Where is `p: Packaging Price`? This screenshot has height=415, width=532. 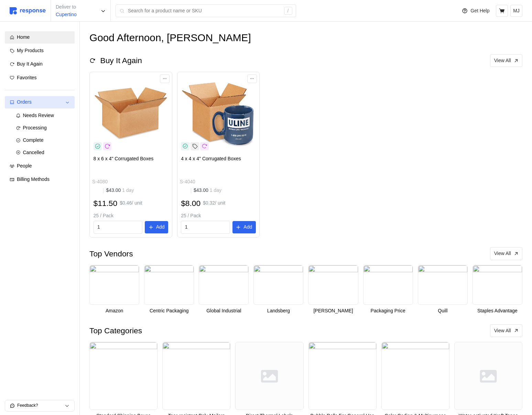
p: Packaging Price is located at coordinates (388, 311).